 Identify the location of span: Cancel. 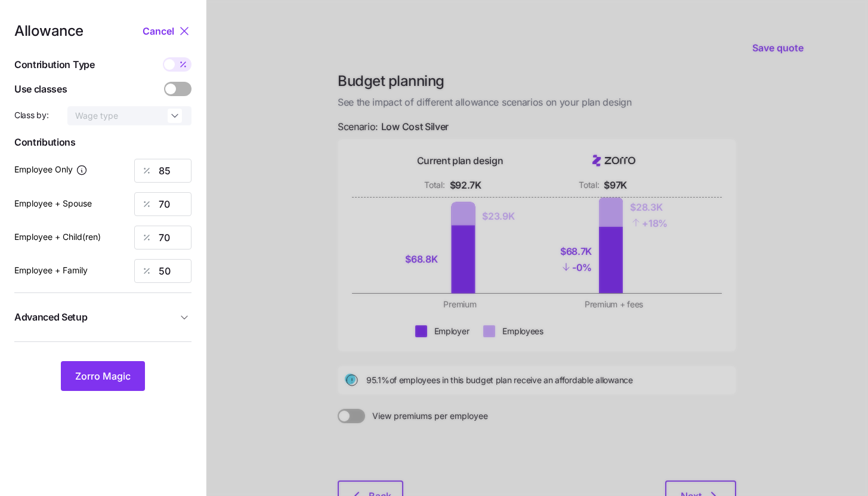
(158, 31).